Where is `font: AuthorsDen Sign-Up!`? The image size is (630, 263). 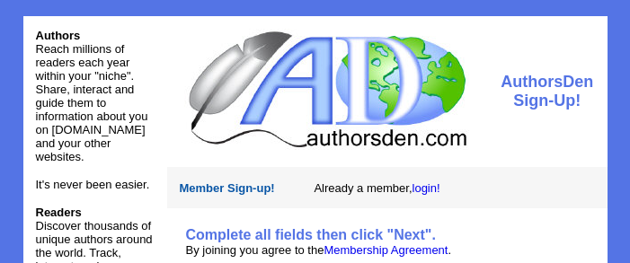 font: AuthorsDen Sign-Up! is located at coordinates (546, 91).